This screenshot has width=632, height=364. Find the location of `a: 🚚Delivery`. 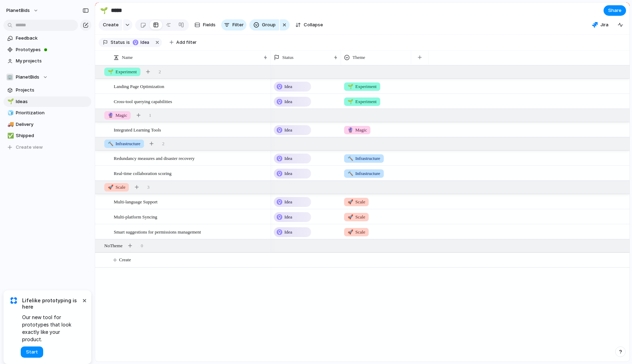

a: 🚚Delivery is located at coordinates (47, 125).